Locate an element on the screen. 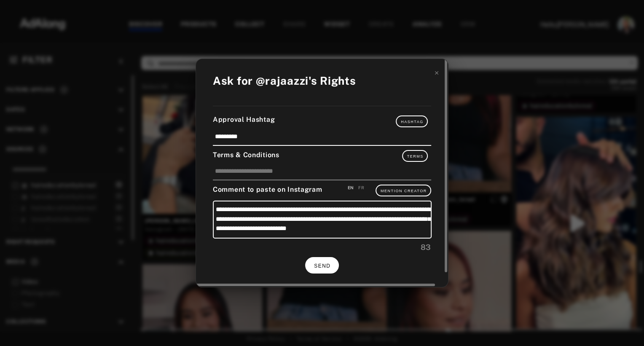  button: Terms is located at coordinates (415, 156).